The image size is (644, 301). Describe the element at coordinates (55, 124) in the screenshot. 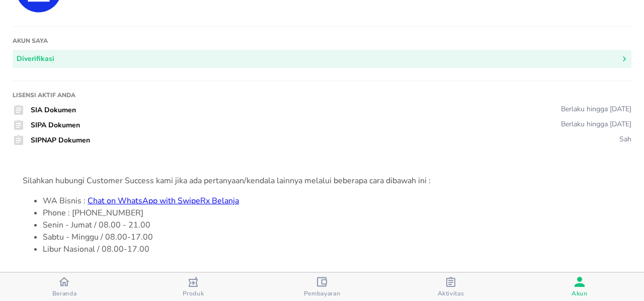

I see `span: SIPA Dokumen` at that location.